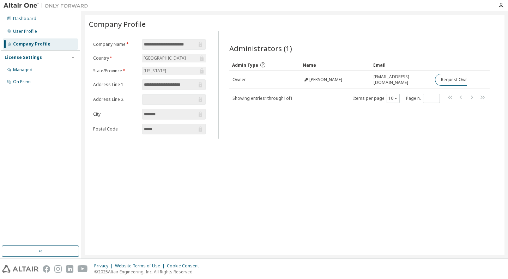  I want to click on div: Cookie Consent, so click(185, 266).